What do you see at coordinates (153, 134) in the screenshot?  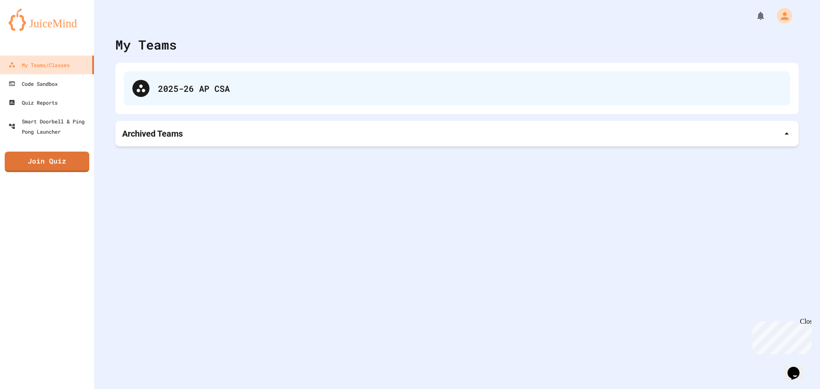 I see `p: Archived Teams` at bounding box center [153, 134].